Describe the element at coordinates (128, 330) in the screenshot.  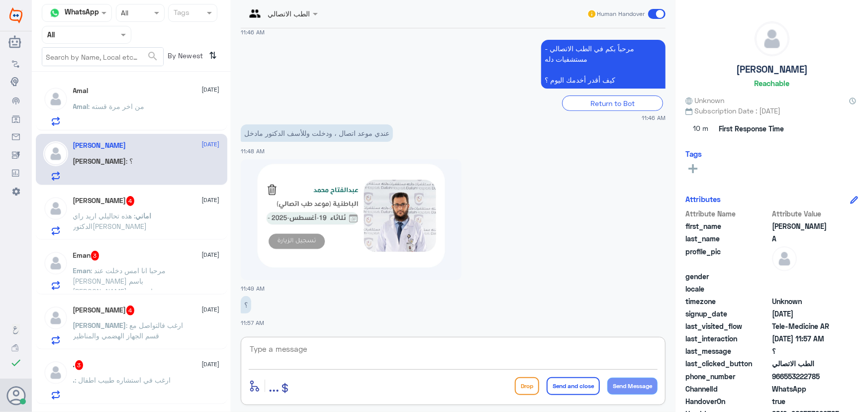
I see `span: : ارغب فالتواصل مع قسم الجهاز الهضمي والمناظير` at that location.